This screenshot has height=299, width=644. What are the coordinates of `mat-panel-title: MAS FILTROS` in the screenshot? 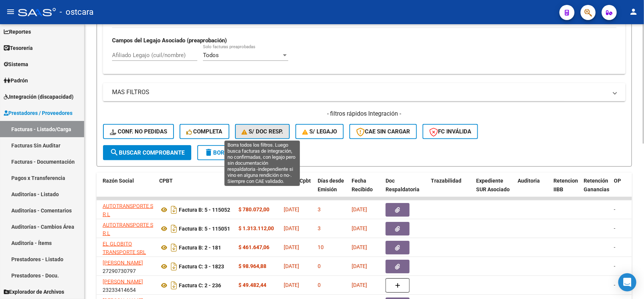 It's located at (360, 92).